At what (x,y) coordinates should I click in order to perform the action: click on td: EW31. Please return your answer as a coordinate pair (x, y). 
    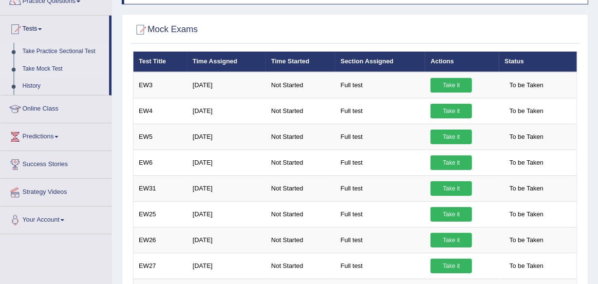
    Looking at the image, I should click on (160, 188).